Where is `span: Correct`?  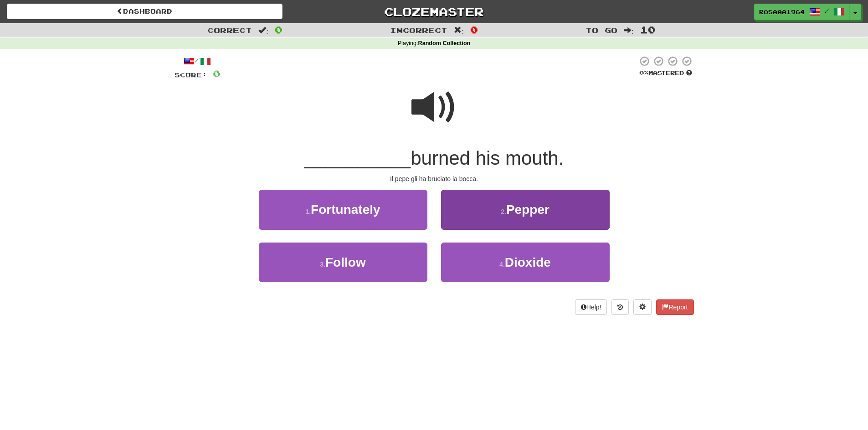 span: Correct is located at coordinates (230, 30).